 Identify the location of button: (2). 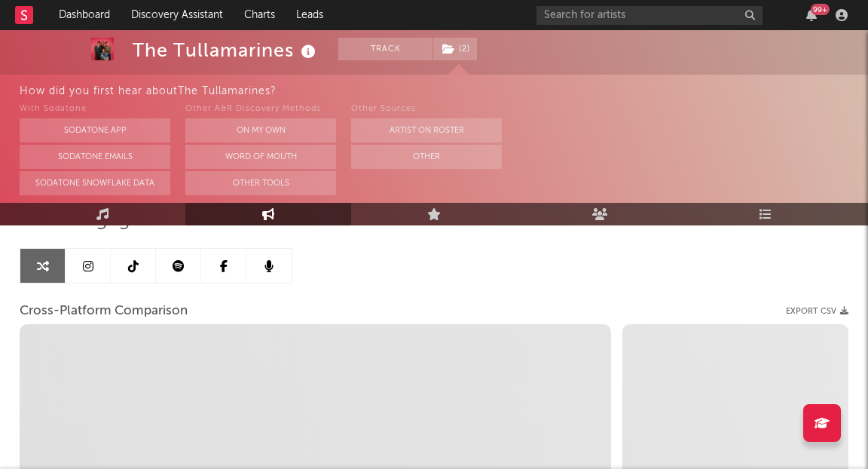
(455, 49).